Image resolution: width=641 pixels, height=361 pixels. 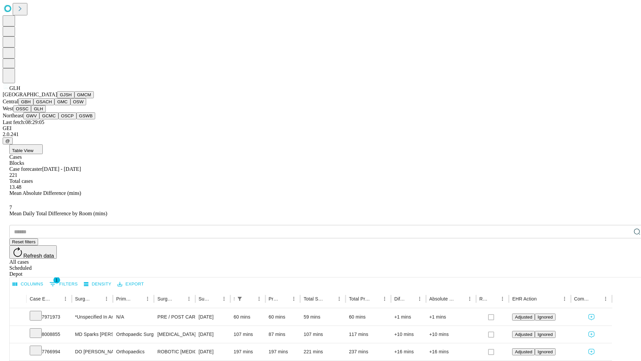 What do you see at coordinates (49, 317) in the screenshot?
I see `div: 7971973` at bounding box center [49, 317].